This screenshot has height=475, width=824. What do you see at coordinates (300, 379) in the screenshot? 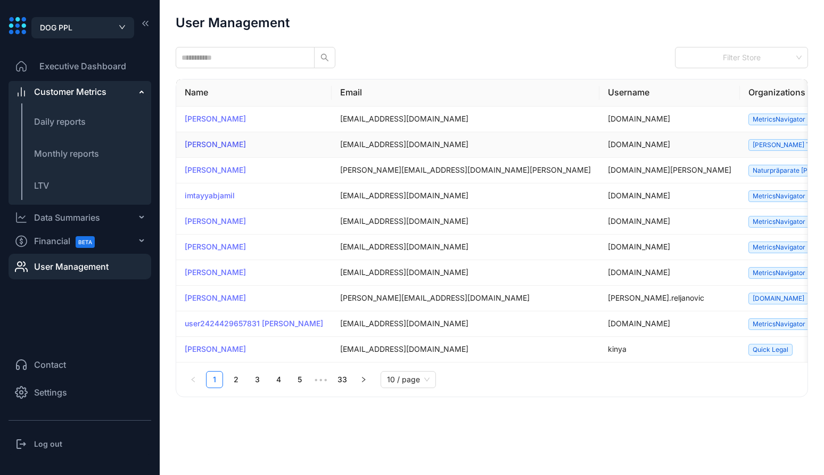
I see `a: 5` at bounding box center [300, 379].